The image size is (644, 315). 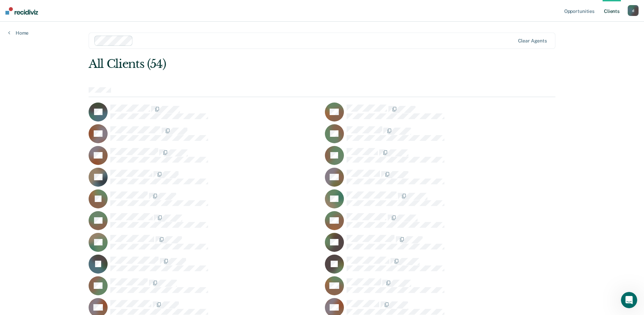 I want to click on button: d, so click(x=633, y=10).